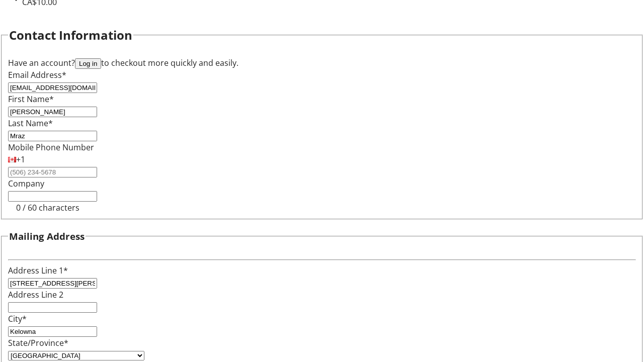 The height and width of the screenshot is (362, 644). What do you see at coordinates (322, 63) in the screenshot?
I see `div: Have an account? to checkout more quickly and easily.` at bounding box center [322, 63].